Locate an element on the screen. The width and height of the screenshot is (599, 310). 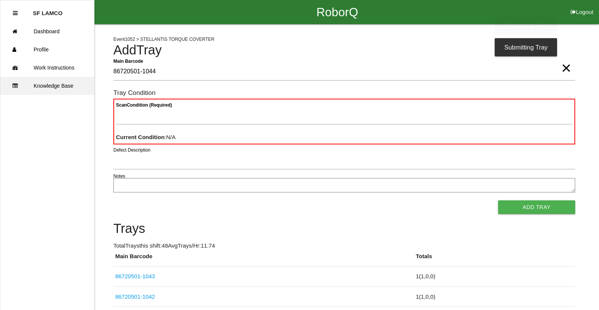
b: Scan Condition (Required) is located at coordinates (144, 105).